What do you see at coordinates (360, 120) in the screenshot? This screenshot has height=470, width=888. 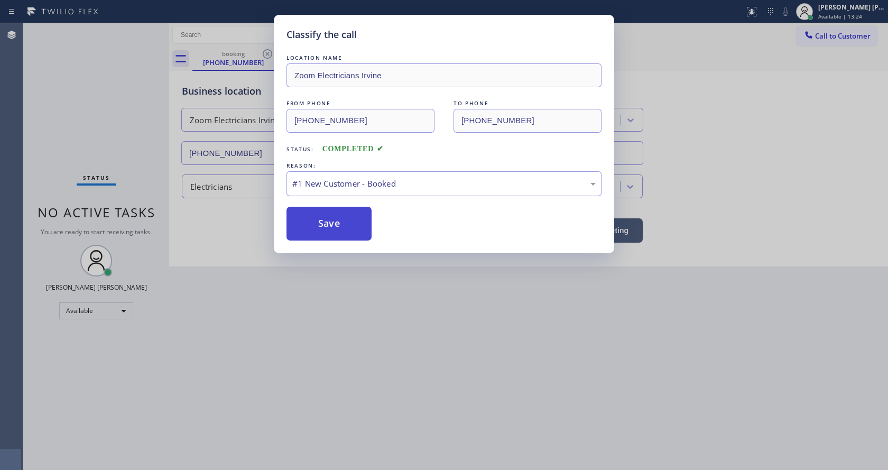 I see `input: From phone` at bounding box center [360, 120].